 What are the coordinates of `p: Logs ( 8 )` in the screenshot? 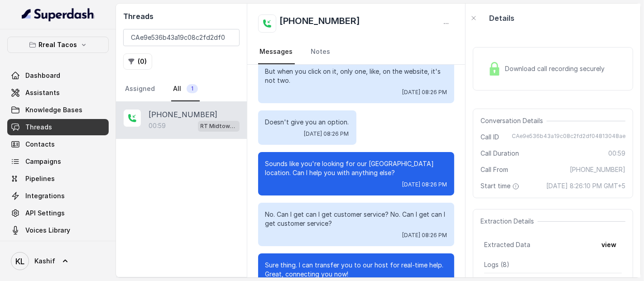 It's located at (553, 264).